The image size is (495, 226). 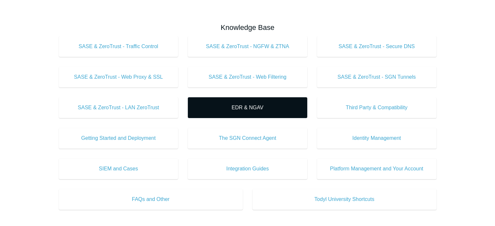 What do you see at coordinates (247, 138) in the screenshot?
I see `a: The SGN Connect Agent` at bounding box center [247, 138].